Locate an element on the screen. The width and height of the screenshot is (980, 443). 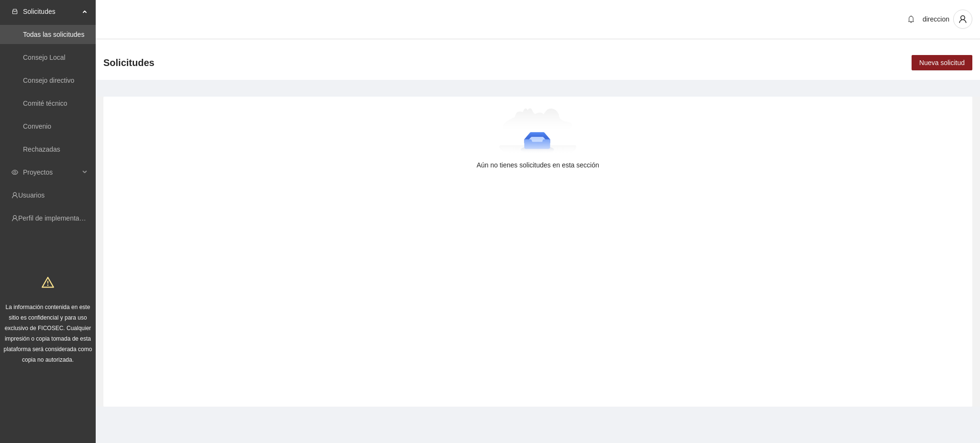
span: warning is located at coordinates (48, 282).